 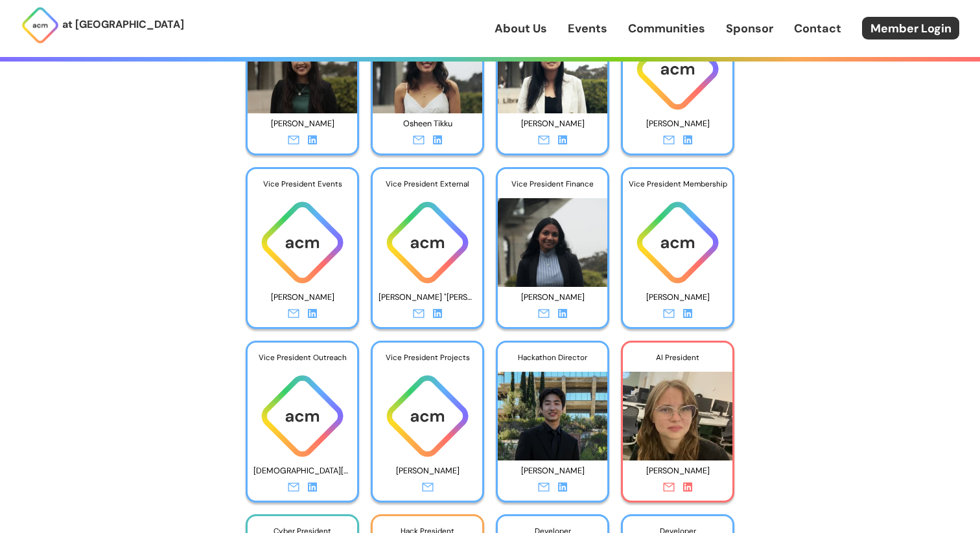 What do you see at coordinates (910, 28) in the screenshot?
I see `a: Member Login` at bounding box center [910, 28].